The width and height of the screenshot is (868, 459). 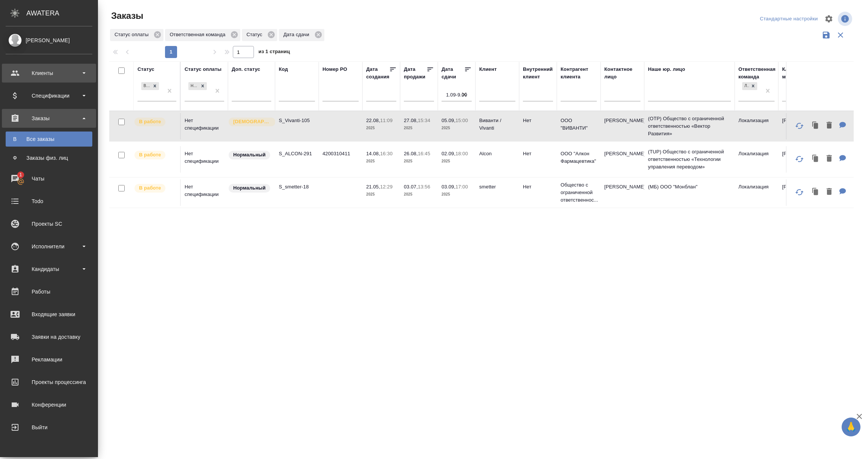 I want to click on span: из 1 страниц, so click(x=274, y=52).